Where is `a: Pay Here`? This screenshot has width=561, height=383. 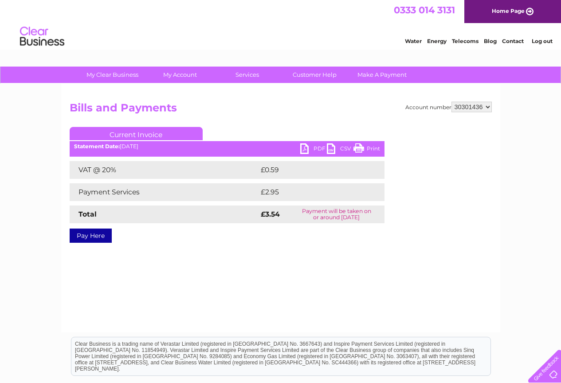 a: Pay Here is located at coordinates (91, 236).